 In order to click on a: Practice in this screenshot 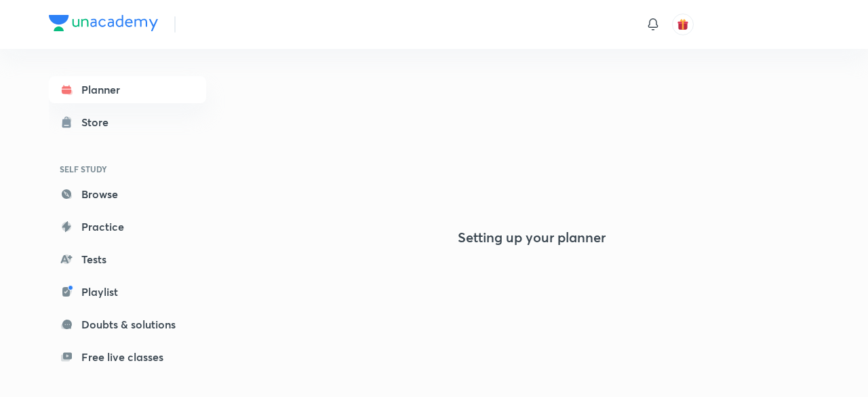, I will do `click(128, 226)`.